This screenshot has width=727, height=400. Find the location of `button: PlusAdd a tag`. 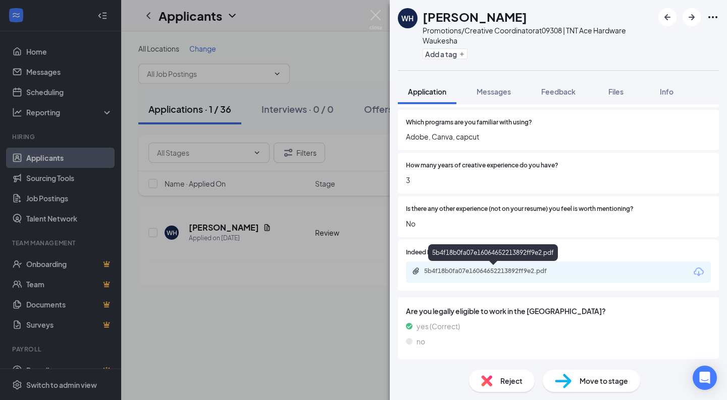

button: PlusAdd a tag is located at coordinates (445, 54).